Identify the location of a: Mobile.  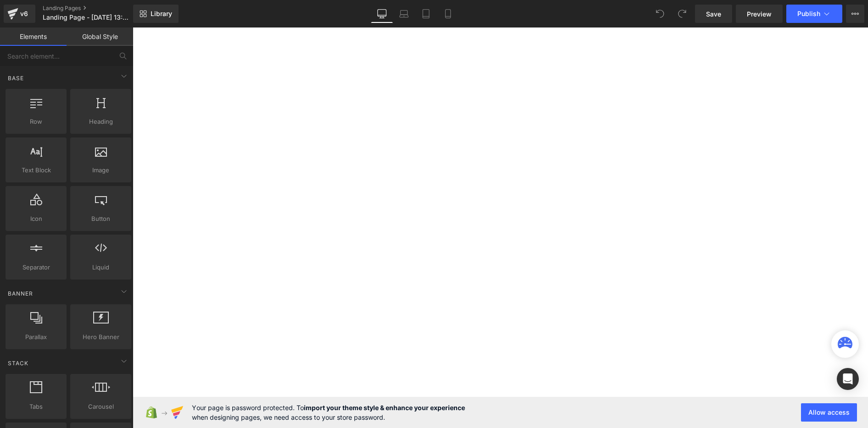
(448, 14).